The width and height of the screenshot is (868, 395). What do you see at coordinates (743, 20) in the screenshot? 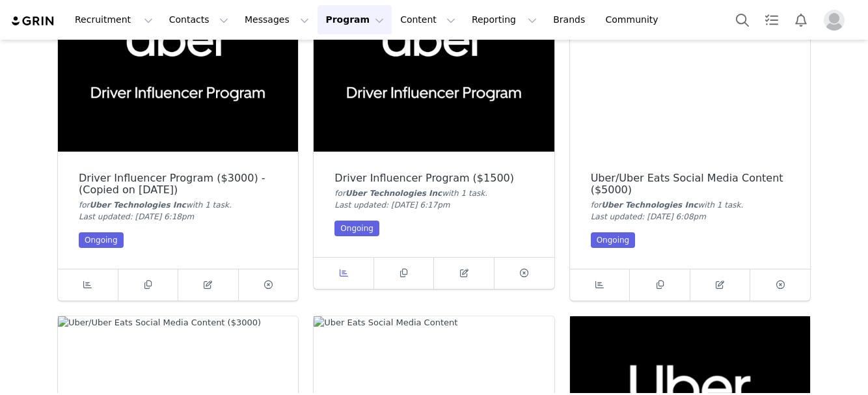
I see `button: Search` at bounding box center [743, 20].